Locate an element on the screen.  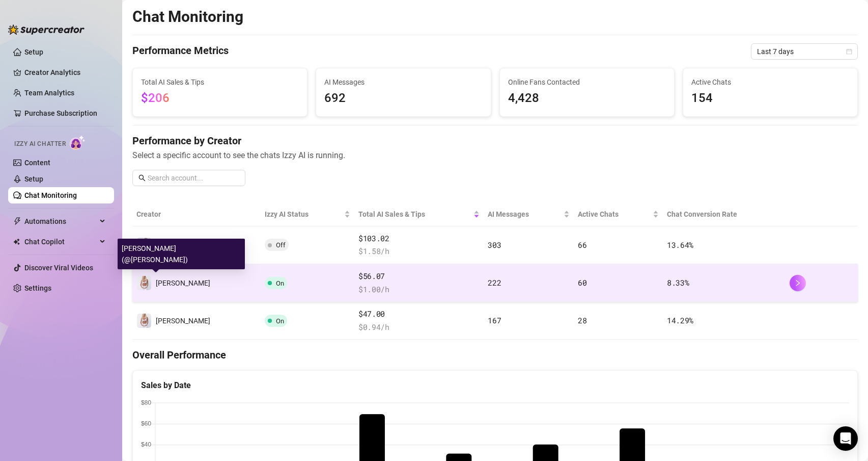
span: 692 is located at coordinates (403, 98).